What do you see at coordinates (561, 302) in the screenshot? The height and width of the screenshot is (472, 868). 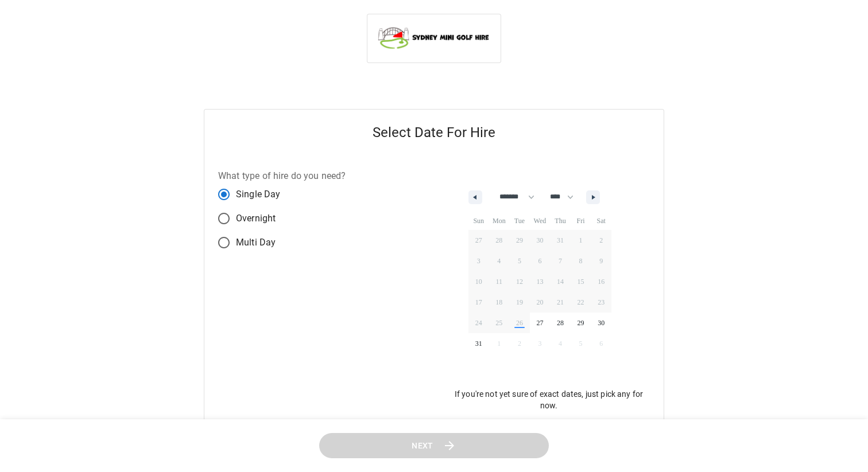 I see `button: 21` at bounding box center [561, 302].